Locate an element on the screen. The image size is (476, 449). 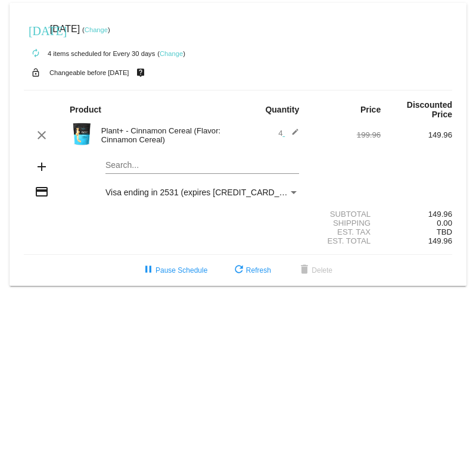
strong: Price is located at coordinates (371, 109).